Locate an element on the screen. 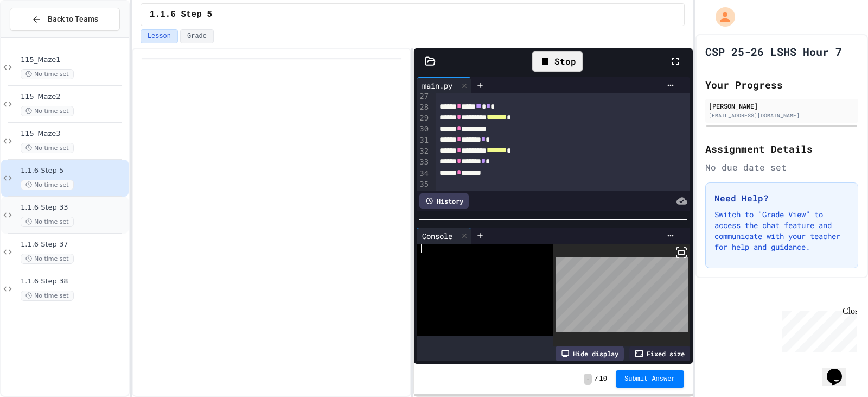  span: 10 is located at coordinates (603, 379).